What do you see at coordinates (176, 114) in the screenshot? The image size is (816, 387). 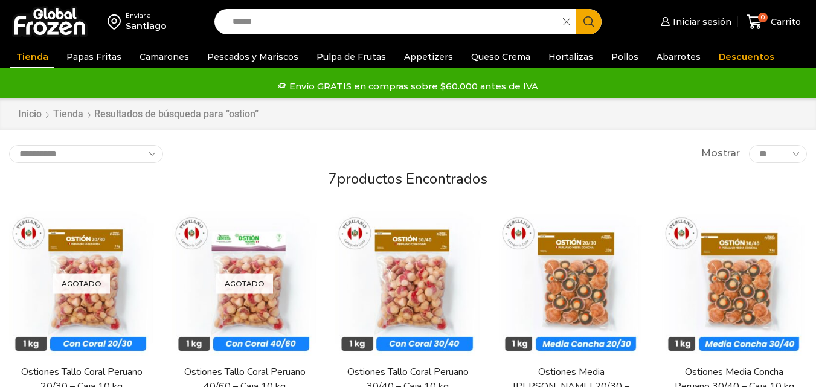 I see `h1: Resultados de búsqueda para “ostion”` at bounding box center [176, 114].